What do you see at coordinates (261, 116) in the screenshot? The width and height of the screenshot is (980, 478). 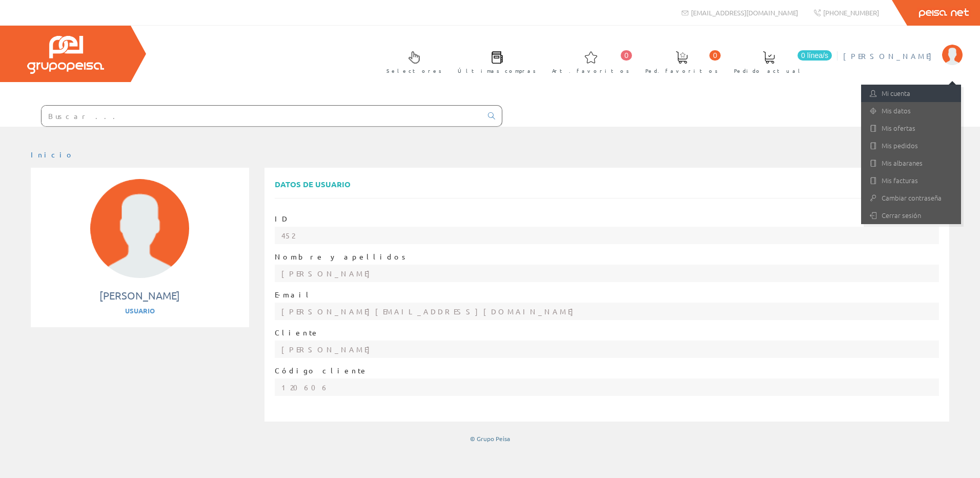 I see `input: Buscar ...` at bounding box center [261, 116].